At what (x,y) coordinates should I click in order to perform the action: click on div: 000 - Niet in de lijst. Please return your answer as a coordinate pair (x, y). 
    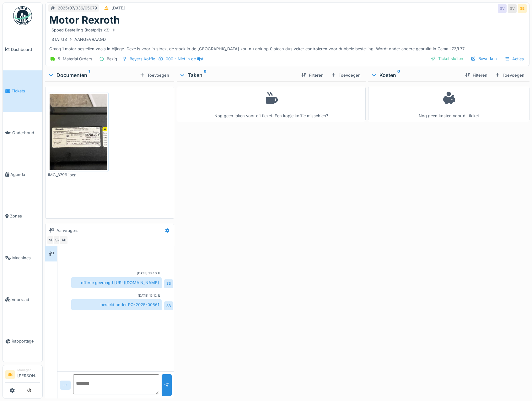
    Looking at the image, I should click on (185, 59).